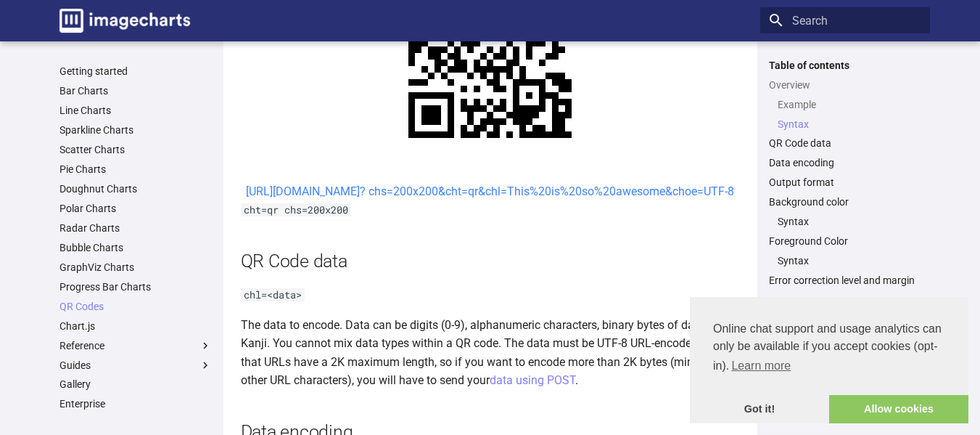 The width and height of the screenshot is (980, 435). Describe the element at coordinates (136, 404) in the screenshot. I see `a: Enterprise` at that location.